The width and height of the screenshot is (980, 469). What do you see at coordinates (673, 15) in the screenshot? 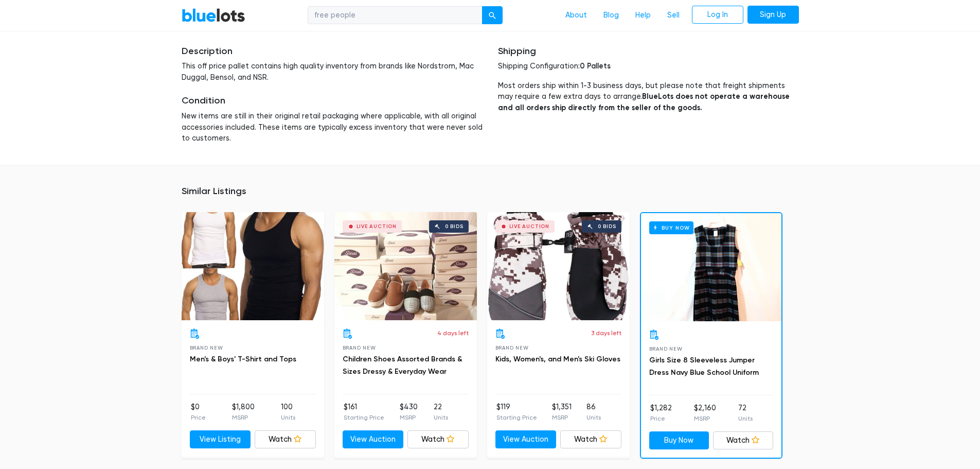
I see `a: Sell` at bounding box center [673, 15].